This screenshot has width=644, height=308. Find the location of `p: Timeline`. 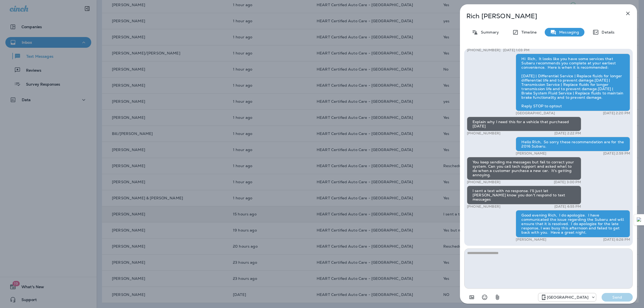

p: Timeline is located at coordinates (528, 32).